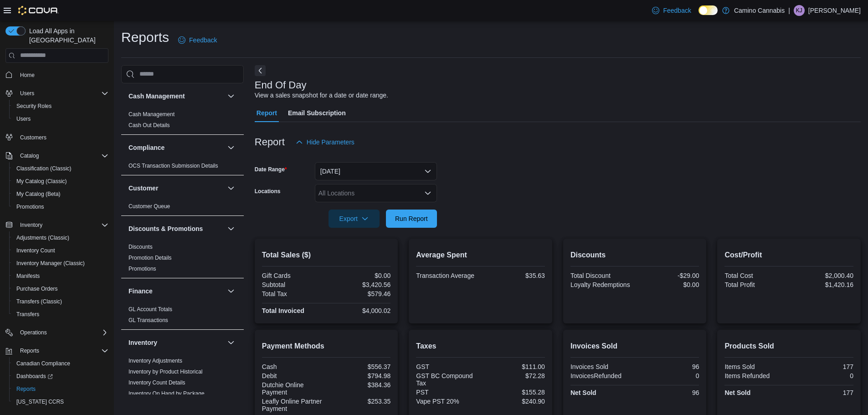 The width and height of the screenshot is (868, 415). I want to click on div: PST, so click(447, 392).